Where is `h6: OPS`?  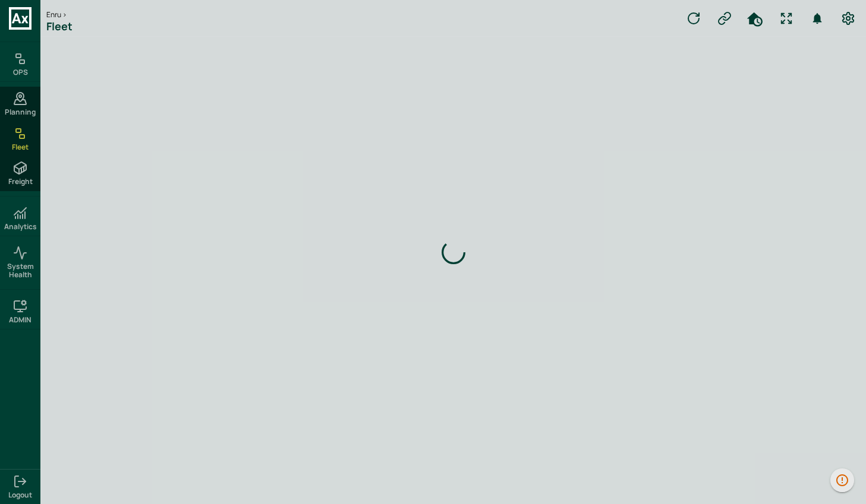
h6: OPS is located at coordinates (20, 73).